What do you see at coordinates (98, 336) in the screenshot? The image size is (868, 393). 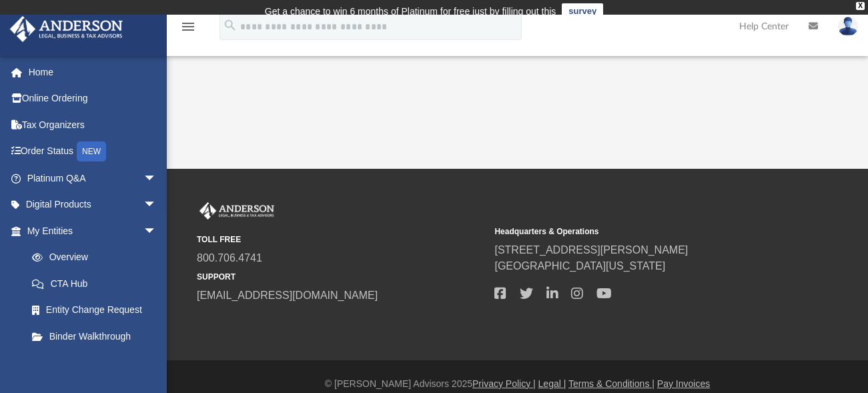 I see `a: Binder Walkthrough` at bounding box center [98, 336].